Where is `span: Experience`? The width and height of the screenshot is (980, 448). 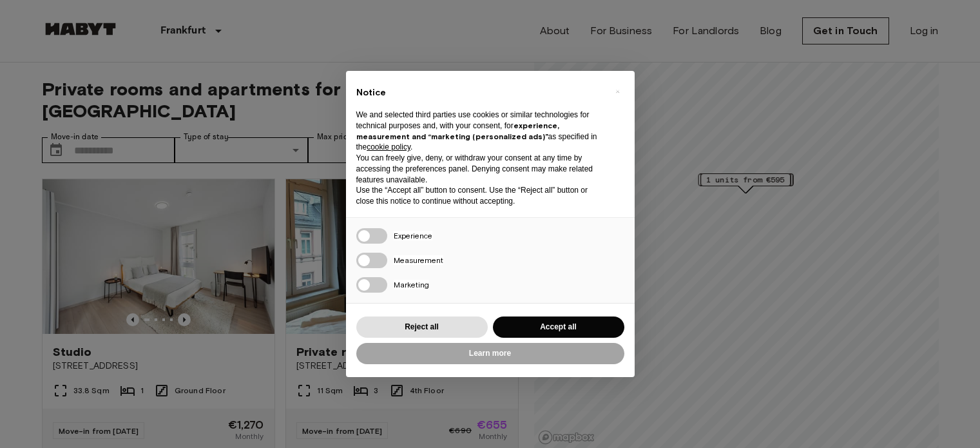 span: Experience is located at coordinates (413, 235).